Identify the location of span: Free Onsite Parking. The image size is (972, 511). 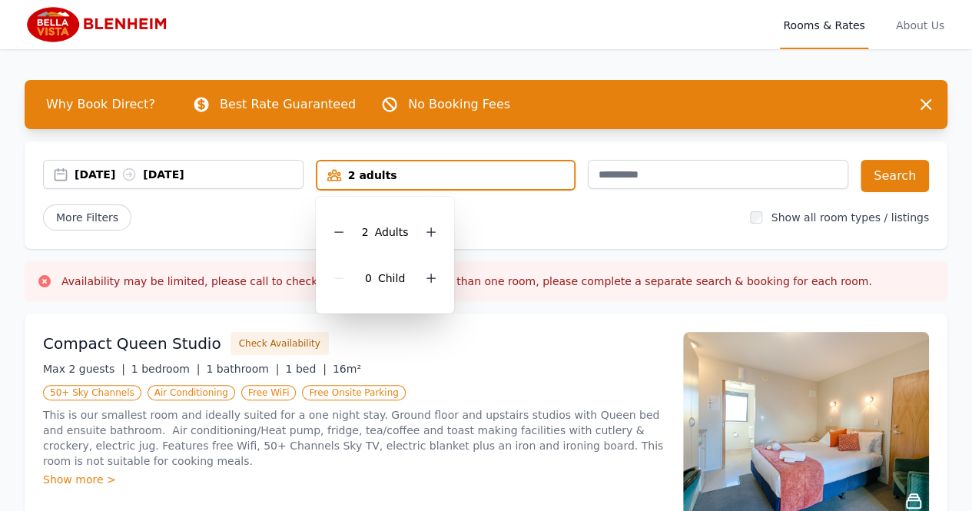
(353, 393).